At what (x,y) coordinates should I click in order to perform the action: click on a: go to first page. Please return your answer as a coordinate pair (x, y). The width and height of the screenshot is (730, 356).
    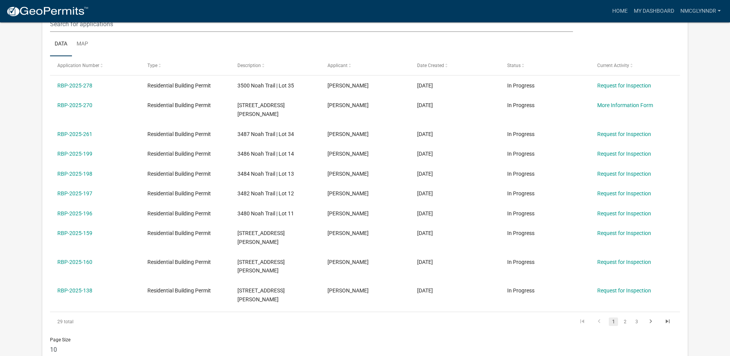
    Looking at the image, I should click on (583, 321).